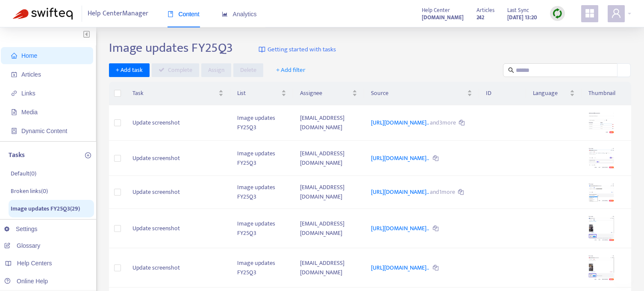  I want to click on button: + Add task, so click(129, 70).